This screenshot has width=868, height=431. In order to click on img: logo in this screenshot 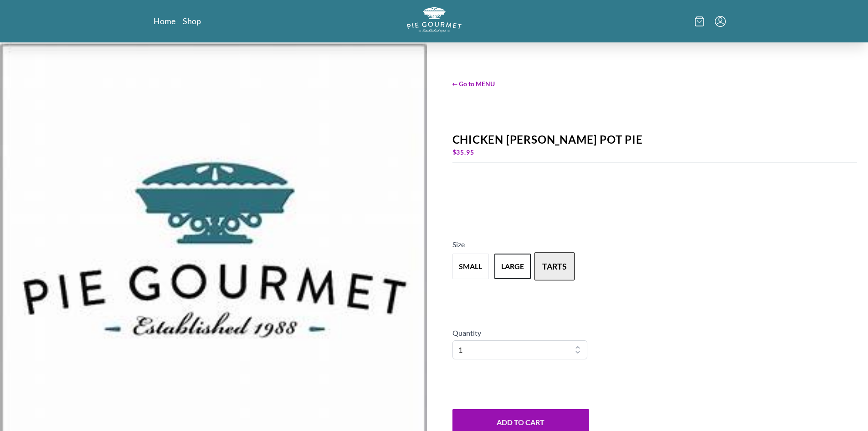, I will do `click(434, 20)`.